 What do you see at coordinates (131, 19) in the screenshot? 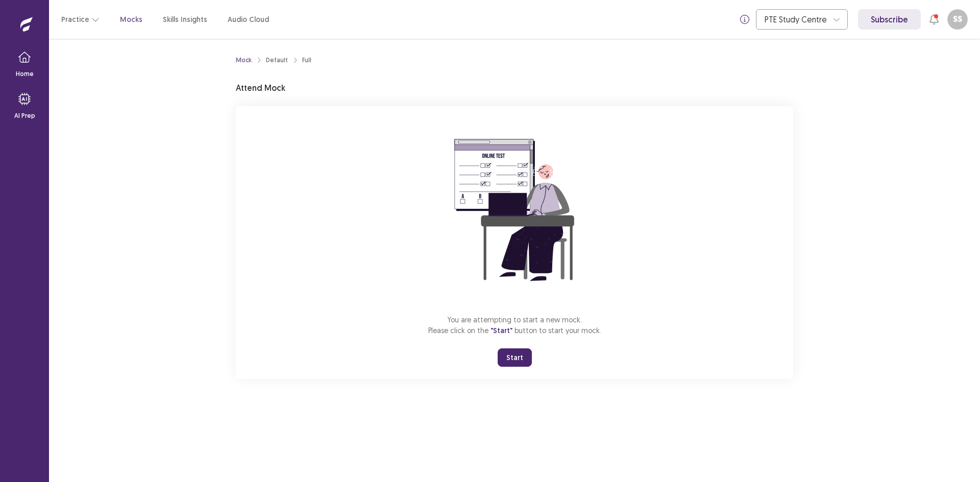
I see `a: Mocks` at bounding box center [131, 19].